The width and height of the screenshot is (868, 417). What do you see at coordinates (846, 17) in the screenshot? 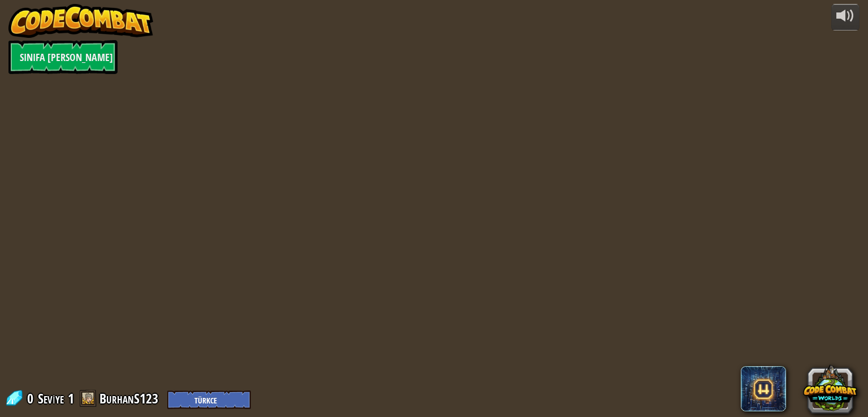
I see `button: Sesi ayarla` at bounding box center [846, 17].